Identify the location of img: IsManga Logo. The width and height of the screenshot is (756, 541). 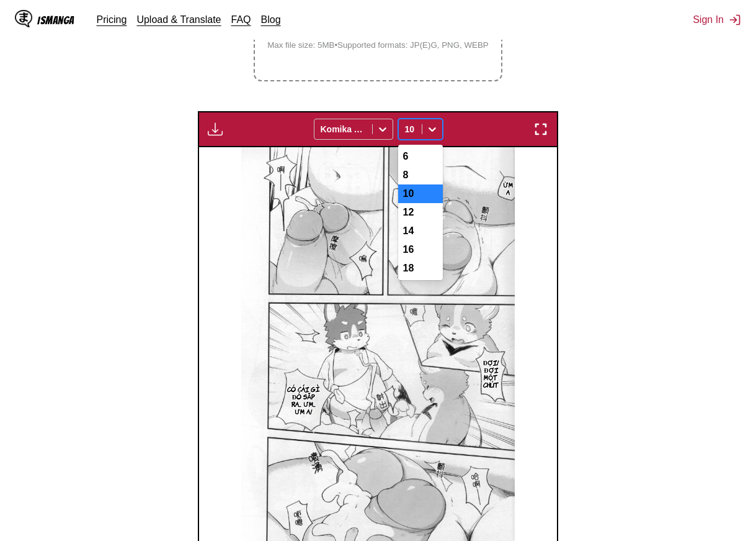
(24, 18).